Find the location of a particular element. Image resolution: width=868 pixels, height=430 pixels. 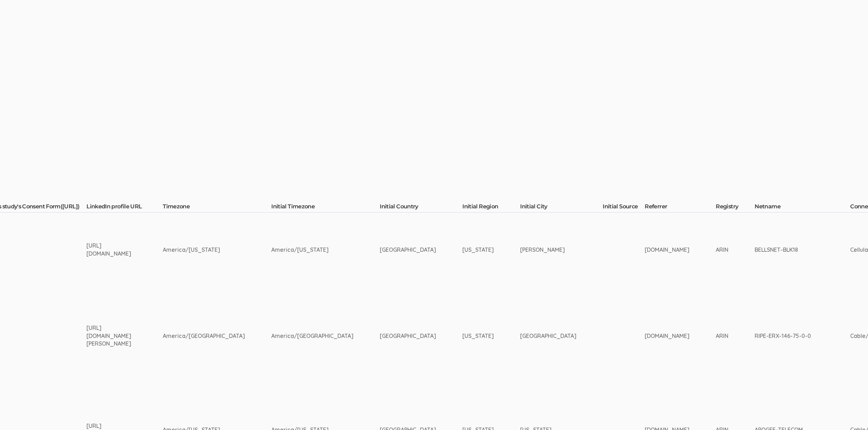

th: Referrer is located at coordinates (680, 208).